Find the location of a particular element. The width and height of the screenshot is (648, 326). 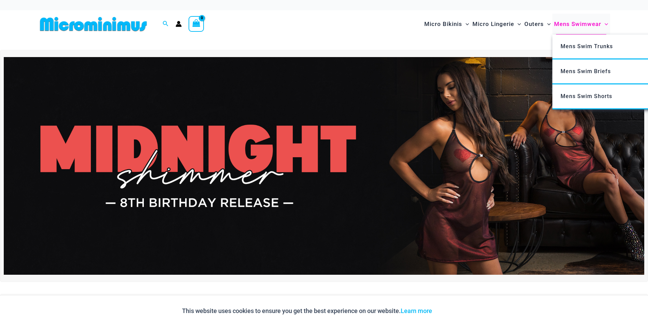

nav: Site Navigation is located at coordinates (516, 24).